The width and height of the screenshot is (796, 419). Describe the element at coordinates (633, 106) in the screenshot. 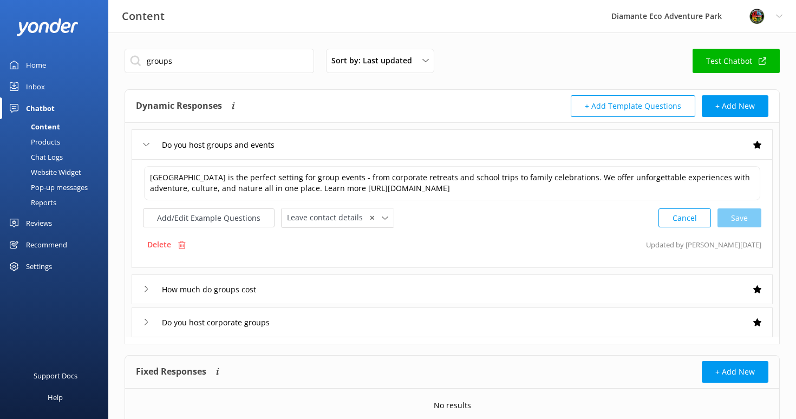

I see `button: + Add Template Questions` at that location.